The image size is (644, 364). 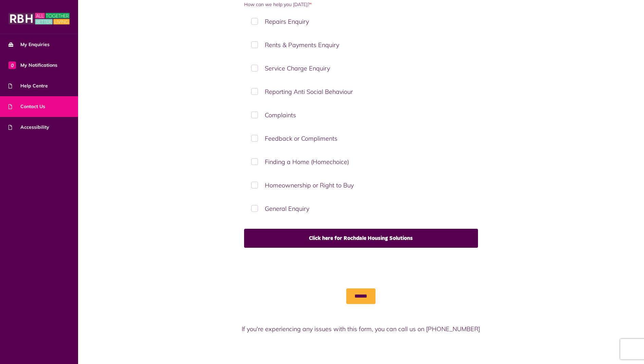 I want to click on label: General Enquiry, so click(x=361, y=209).